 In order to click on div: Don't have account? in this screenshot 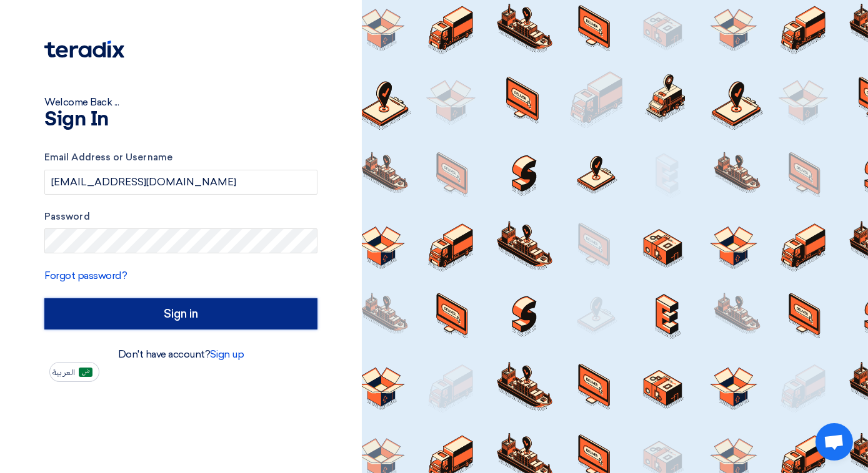, I will do `click(181, 355)`.